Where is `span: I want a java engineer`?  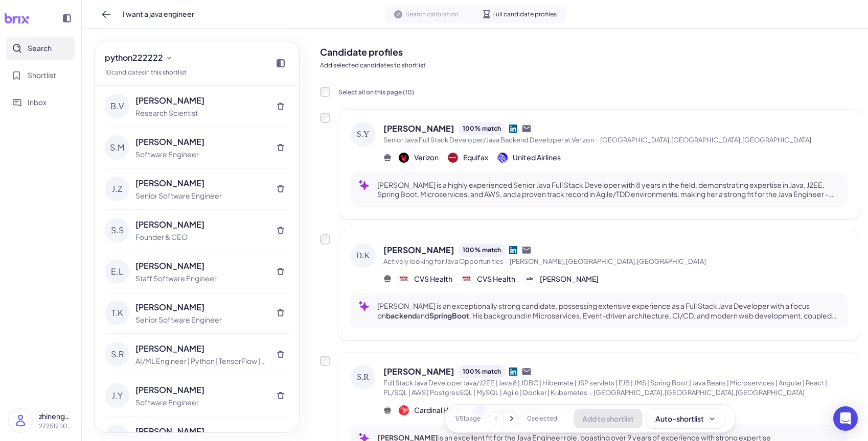
span: I want a java engineer is located at coordinates (158, 14).